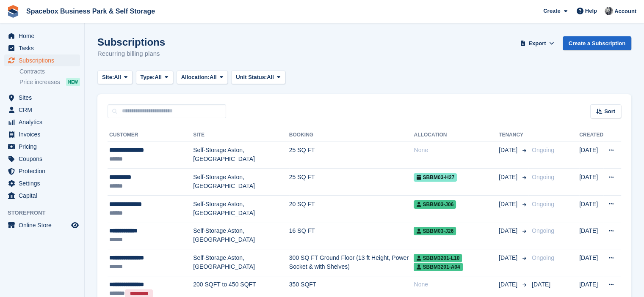  I want to click on button: Allocation: All, so click(202, 77).